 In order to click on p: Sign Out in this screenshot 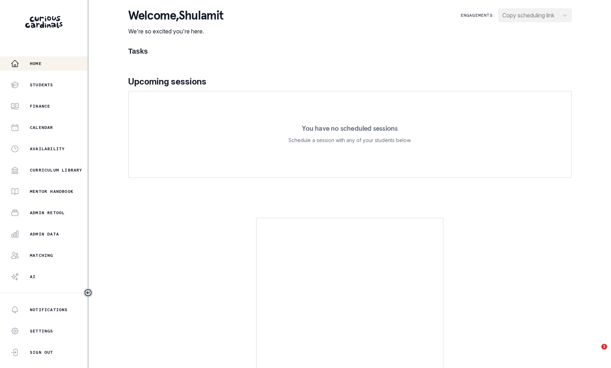, I will do `click(42, 352)`.